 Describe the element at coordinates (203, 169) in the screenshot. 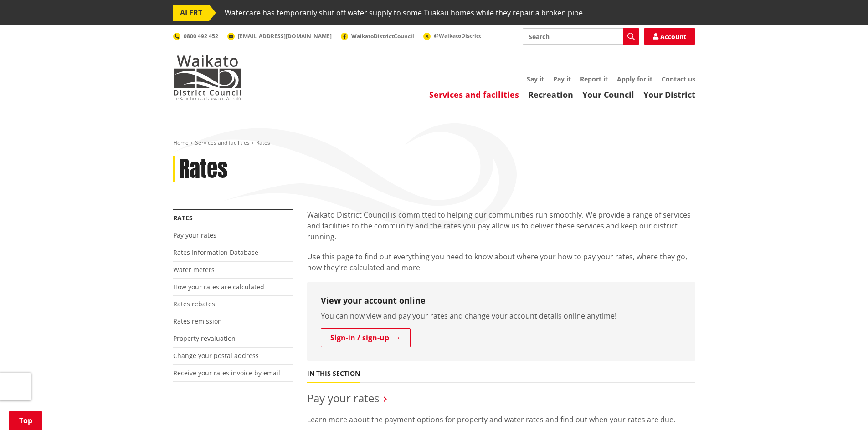

I see `h1: Rates` at that location.